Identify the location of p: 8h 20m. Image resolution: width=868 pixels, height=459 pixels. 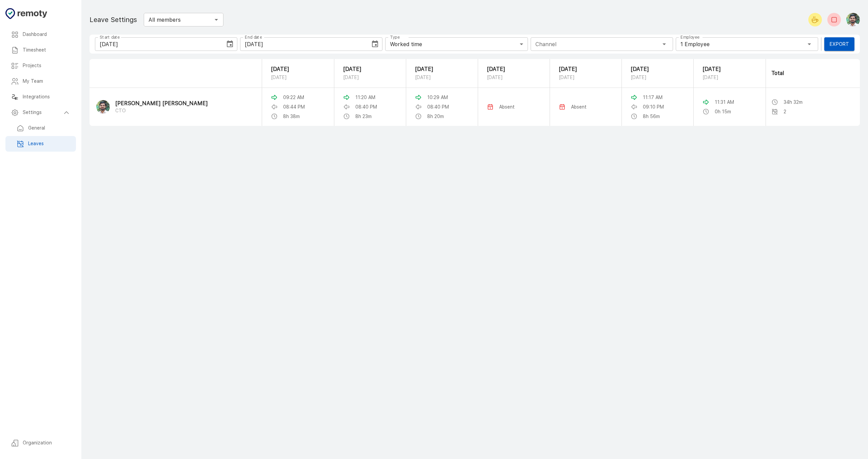
(435, 117).